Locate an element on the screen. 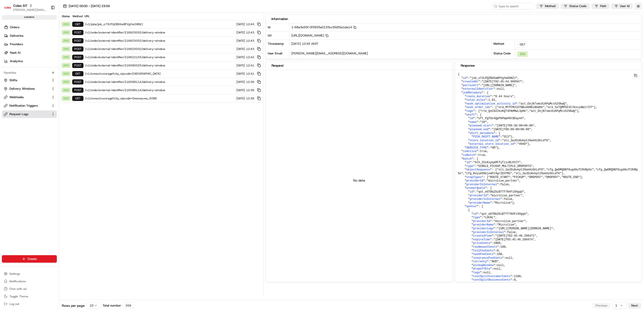 The width and height of the screenshot is (644, 311). span: isBatch is located at coordinates (469, 155).